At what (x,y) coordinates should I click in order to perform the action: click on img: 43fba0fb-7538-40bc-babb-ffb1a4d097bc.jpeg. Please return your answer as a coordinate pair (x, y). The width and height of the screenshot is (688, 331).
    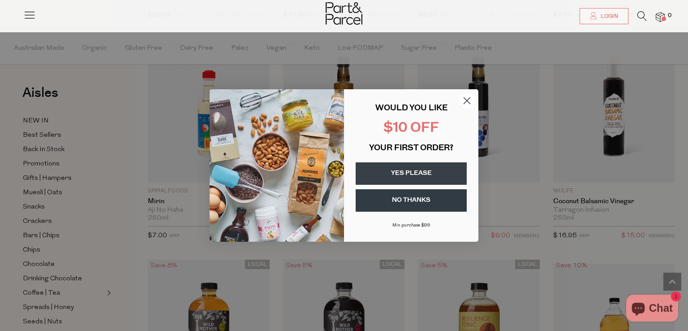
    Looking at the image, I should click on (277, 165).